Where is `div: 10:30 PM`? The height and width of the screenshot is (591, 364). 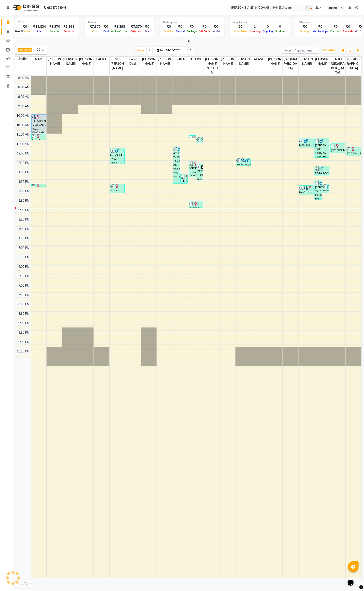
div: 10:30 PM is located at coordinates (24, 351).